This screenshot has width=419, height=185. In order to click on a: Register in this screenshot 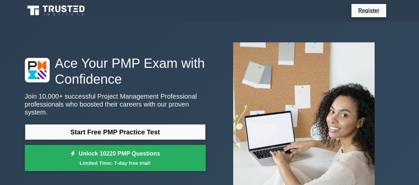, I will do `click(369, 10)`.